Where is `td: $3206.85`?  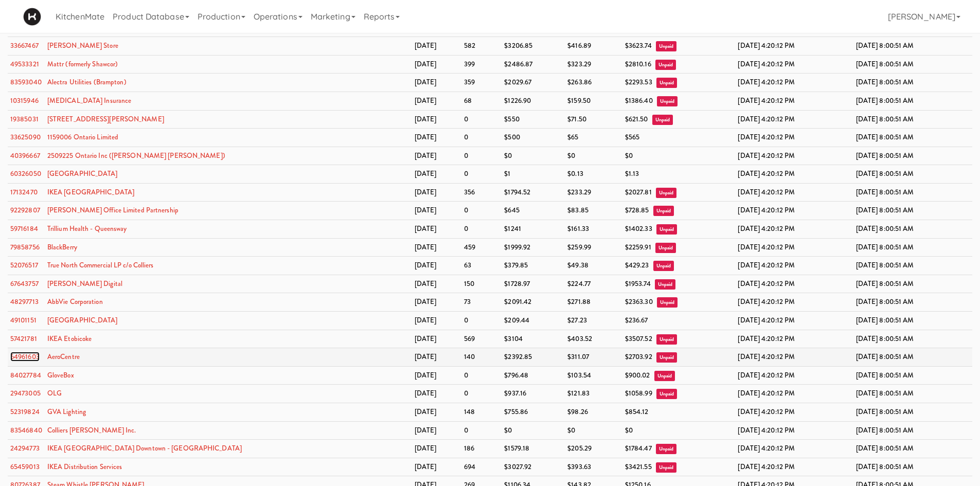 td: $3206.85 is located at coordinates (533, 46).